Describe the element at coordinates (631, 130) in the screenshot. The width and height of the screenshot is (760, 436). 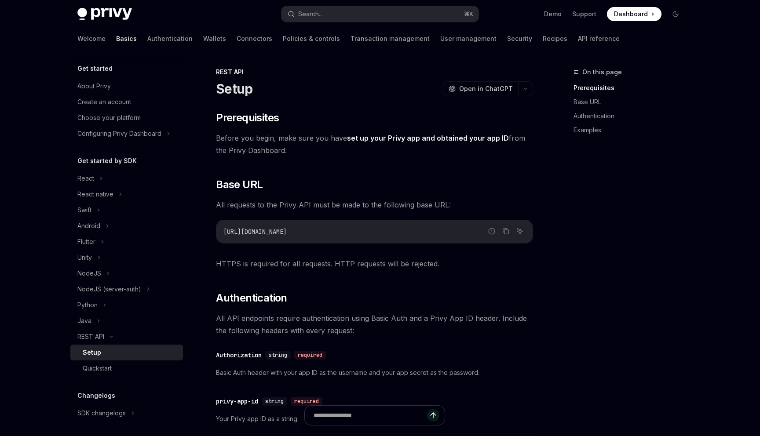
I see `a: Examples` at that location.